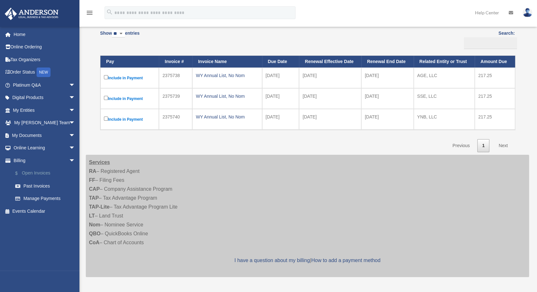 Image resolution: width=537 pixels, height=292 pixels. Describe the element at coordinates (110, 12) in the screenshot. I see `i: search` at that location.